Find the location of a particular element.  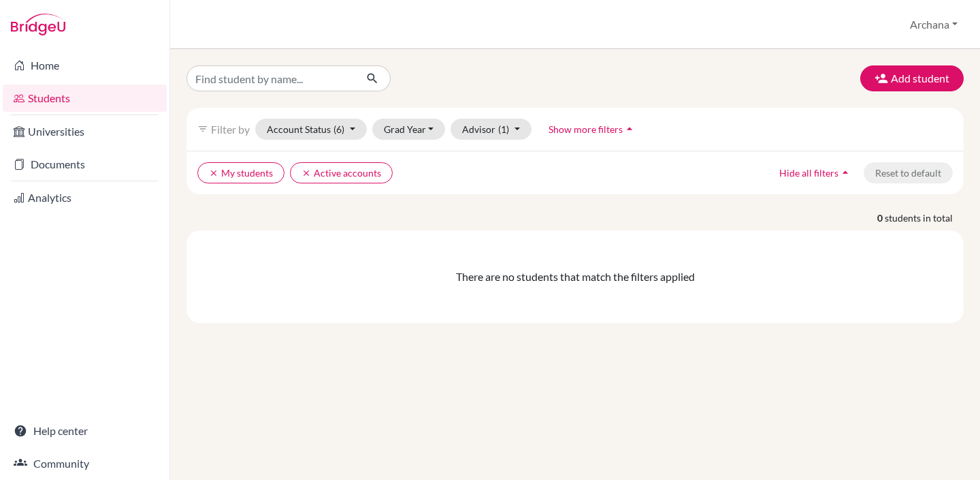

span: (6) is located at coordinates (339, 129).